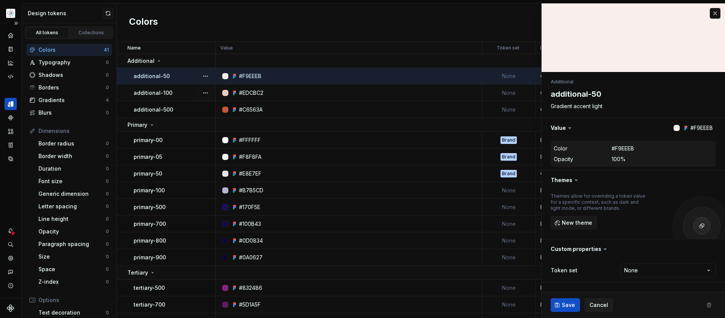 The width and height of the screenshot is (725, 318). I want to click on textarea: additional-50, so click(632, 94).